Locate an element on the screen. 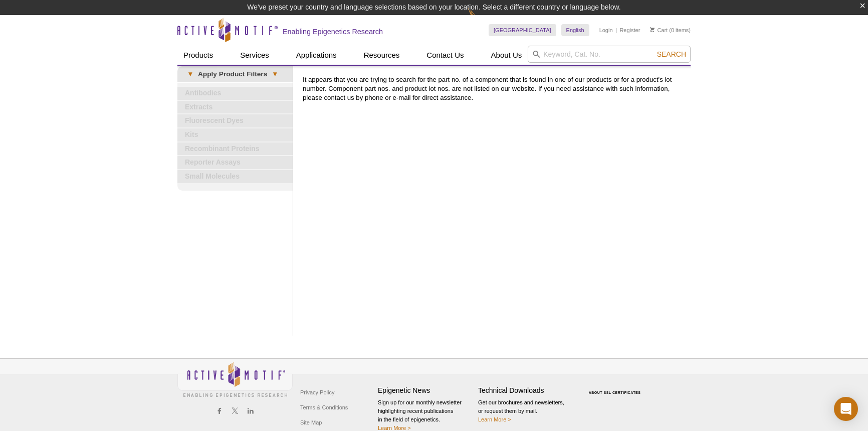 The height and width of the screenshot is (431, 868). a: Reporter Assays is located at coordinates (235, 163).